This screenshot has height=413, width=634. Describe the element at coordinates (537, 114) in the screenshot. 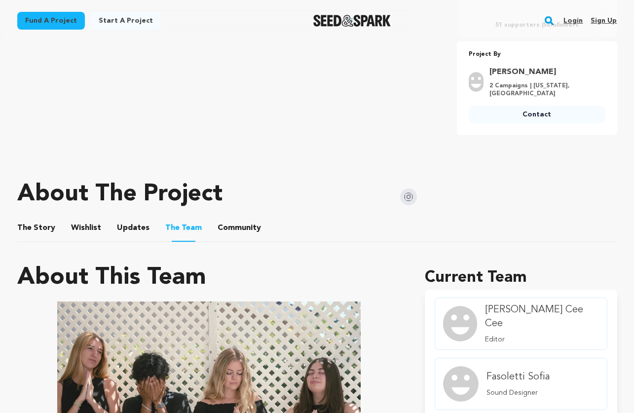

I see `a: Contact` at that location.